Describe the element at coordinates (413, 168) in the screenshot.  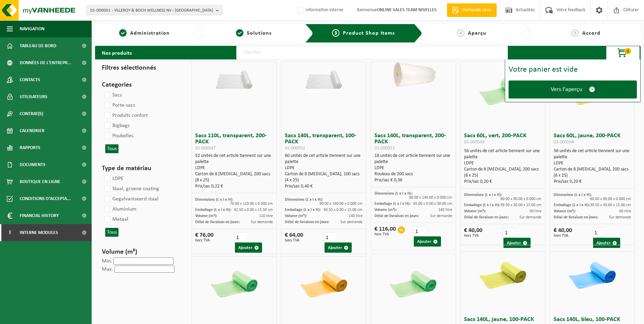
I see `div: 18 unités de cet article tiennent sur une palette` at that location.